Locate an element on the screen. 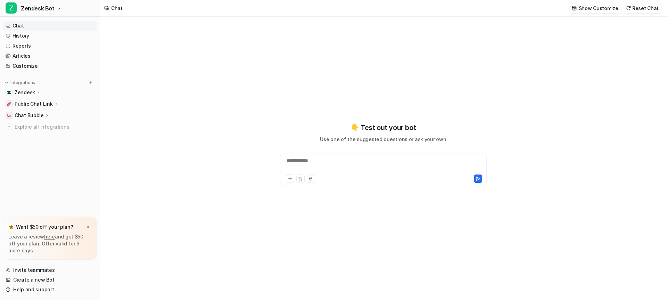 The width and height of the screenshot is (667, 300). p: 👇 Test out your bot is located at coordinates (383, 128).